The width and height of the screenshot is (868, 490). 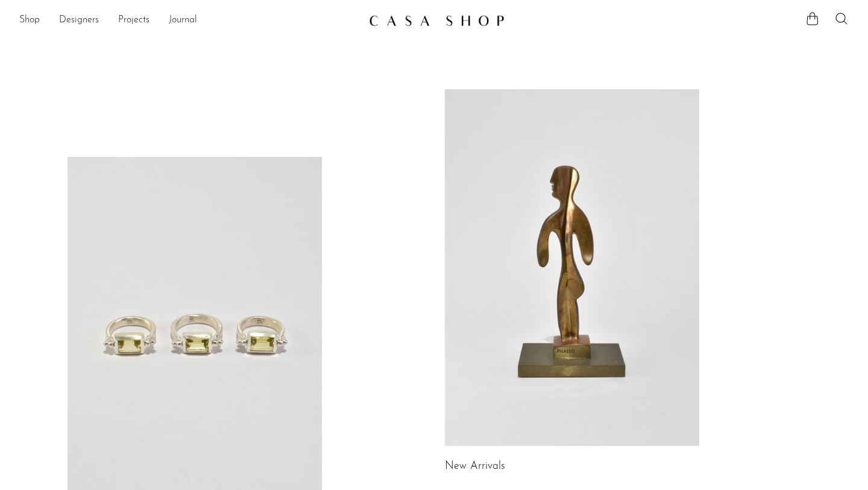 What do you see at coordinates (189, 20) in the screenshot?
I see `nav: Desktop navigation` at bounding box center [189, 20].